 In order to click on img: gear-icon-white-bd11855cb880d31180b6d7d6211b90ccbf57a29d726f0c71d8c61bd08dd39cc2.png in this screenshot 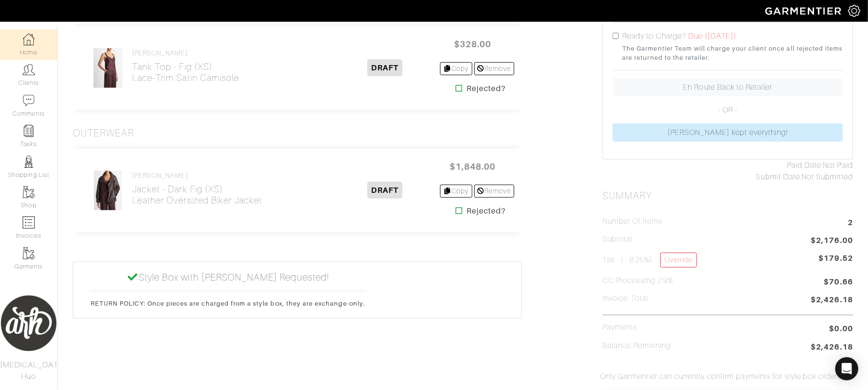, I will do `click(854, 11)`.